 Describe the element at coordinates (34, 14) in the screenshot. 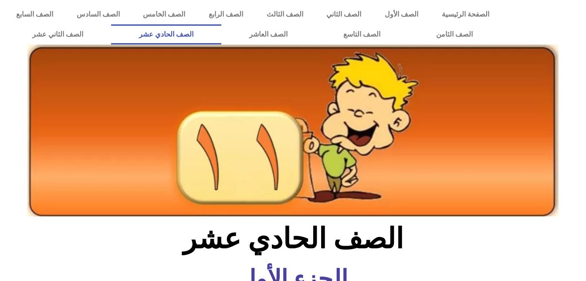

I see `a: الصف السابع` at that location.